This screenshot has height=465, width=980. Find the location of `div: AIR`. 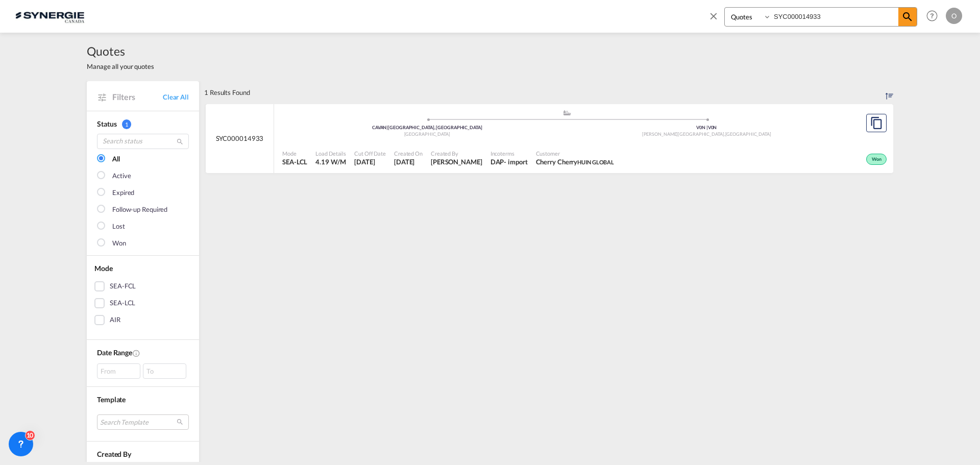

div: AIR is located at coordinates (115, 320).